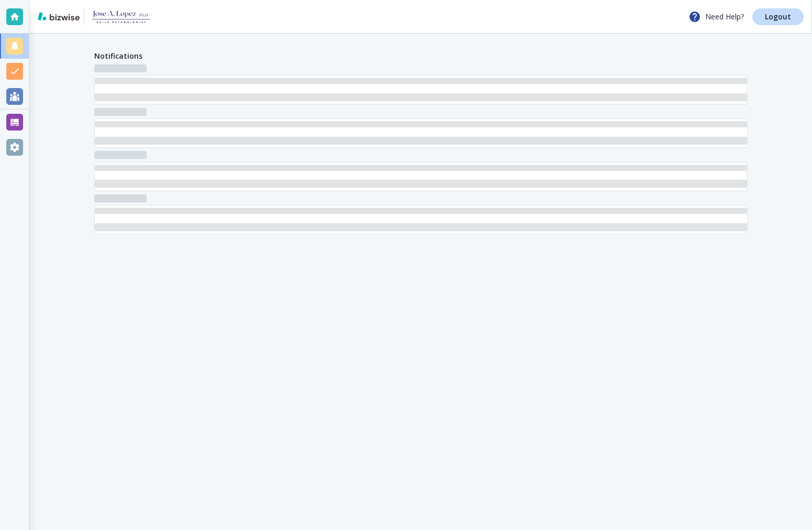 This screenshot has width=812, height=530. I want to click on p: Logout, so click(778, 17).